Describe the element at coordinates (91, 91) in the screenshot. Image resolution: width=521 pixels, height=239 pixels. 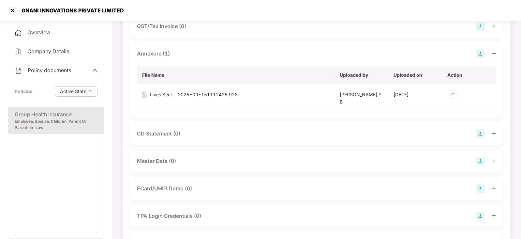
I see `span: down` at that location.